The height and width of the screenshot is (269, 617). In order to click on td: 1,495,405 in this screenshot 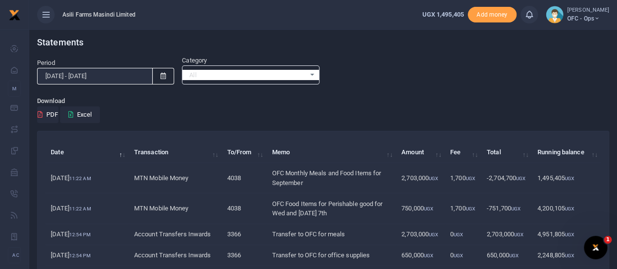, I will do `click(566, 178)`.